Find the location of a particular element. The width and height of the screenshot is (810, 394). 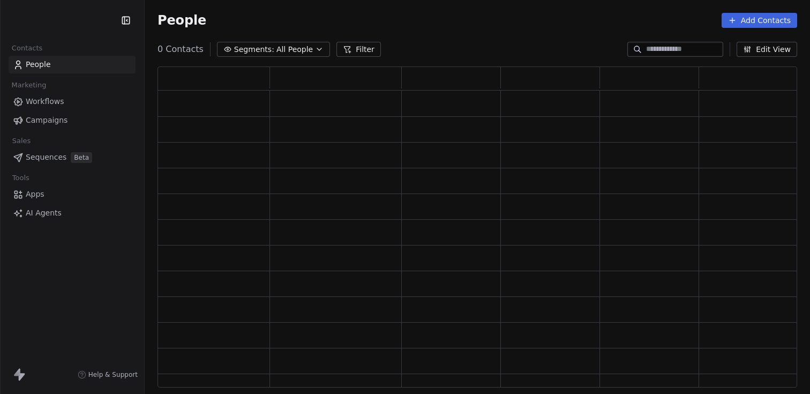

a: Apps is located at coordinates (72, 194).